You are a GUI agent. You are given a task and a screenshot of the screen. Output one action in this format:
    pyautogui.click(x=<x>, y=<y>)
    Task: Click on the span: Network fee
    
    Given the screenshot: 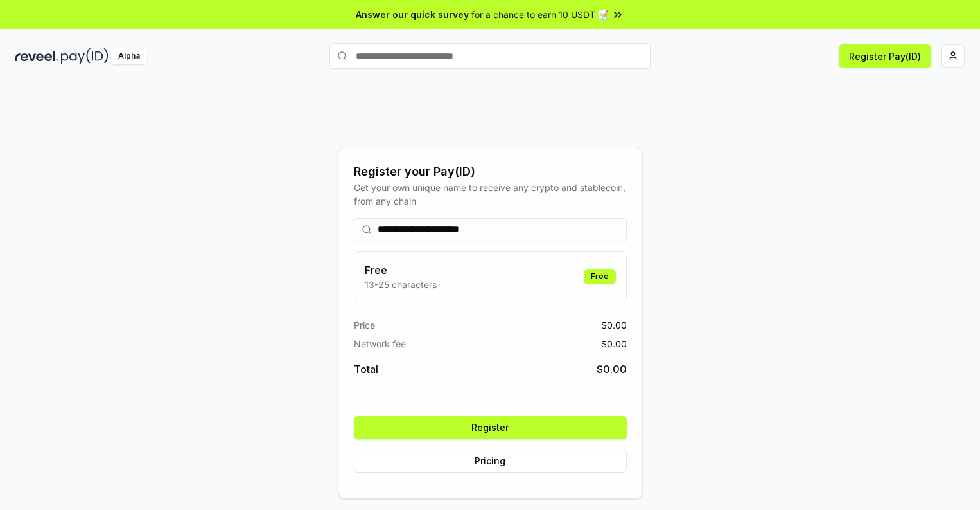 What is the action you would take?
    pyautogui.click(x=380, y=344)
    